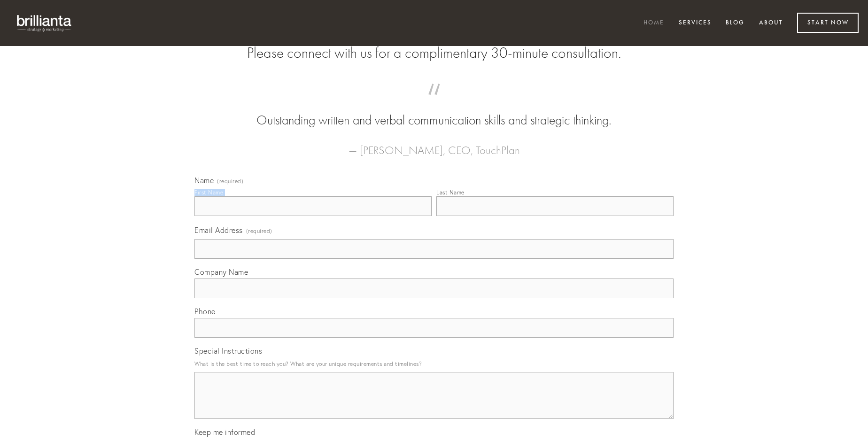 The width and height of the screenshot is (868, 441). What do you see at coordinates (735, 23) in the screenshot?
I see `a: Blog` at bounding box center [735, 23].